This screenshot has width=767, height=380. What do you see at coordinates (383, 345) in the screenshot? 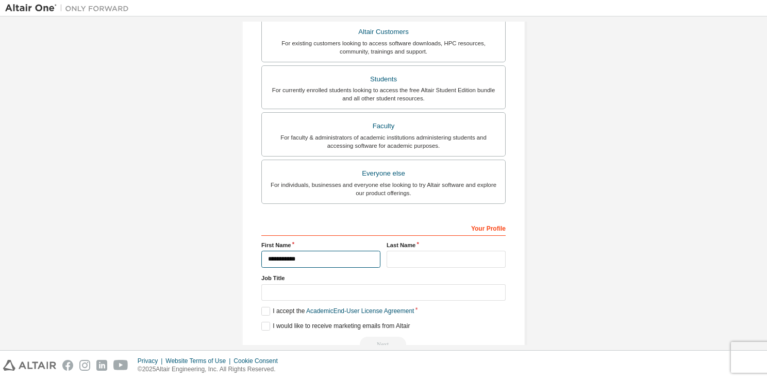
I see `div: You need to provide your academic email` at bounding box center [383, 345].